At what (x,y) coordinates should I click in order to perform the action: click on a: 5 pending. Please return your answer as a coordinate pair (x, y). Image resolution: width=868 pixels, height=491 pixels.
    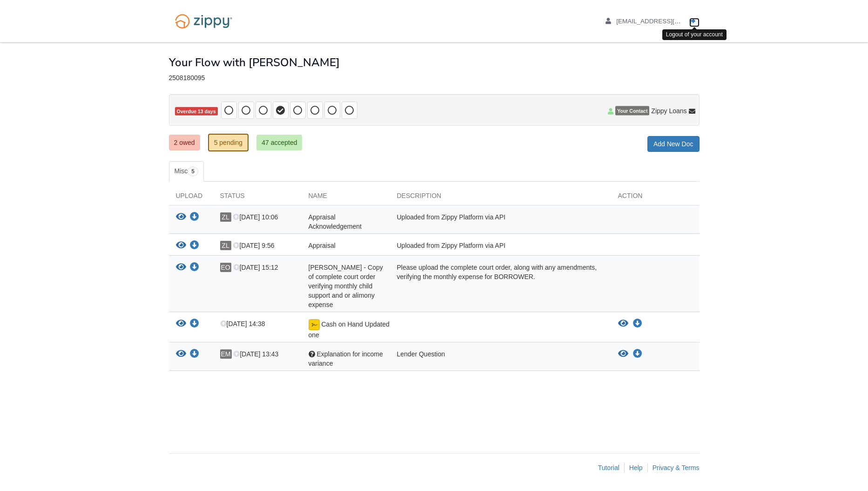
    Looking at the image, I should click on (228, 142).